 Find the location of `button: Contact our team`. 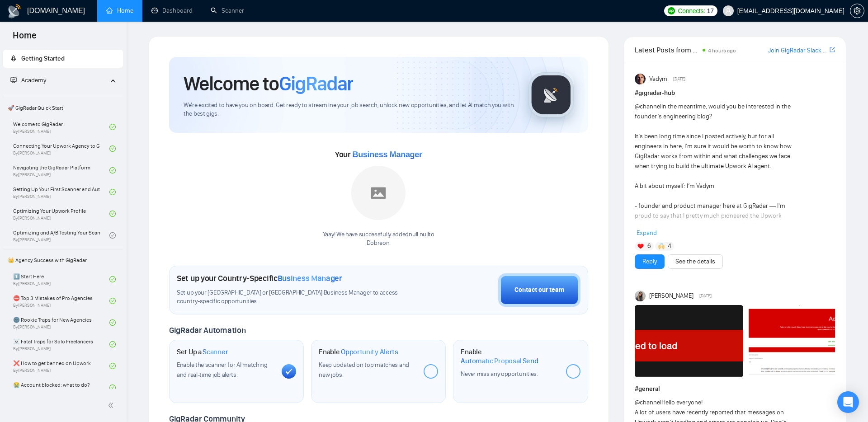

button: Contact our team is located at coordinates (539, 290).